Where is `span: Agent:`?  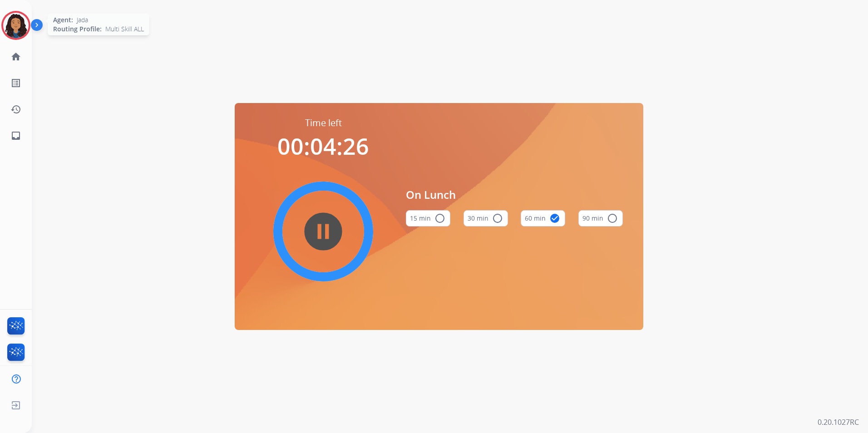 span: Agent: is located at coordinates (63, 20).